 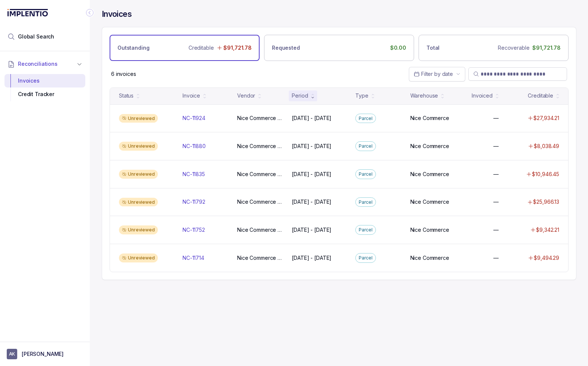 What do you see at coordinates (246, 95) in the screenshot?
I see `div: Vendor` at bounding box center [246, 95].